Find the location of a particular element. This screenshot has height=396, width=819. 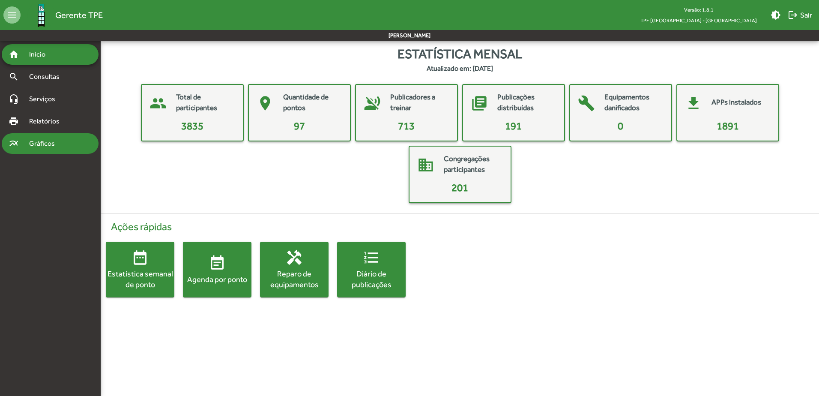

mat-icon: voice_over_off is located at coordinates (372, 103).